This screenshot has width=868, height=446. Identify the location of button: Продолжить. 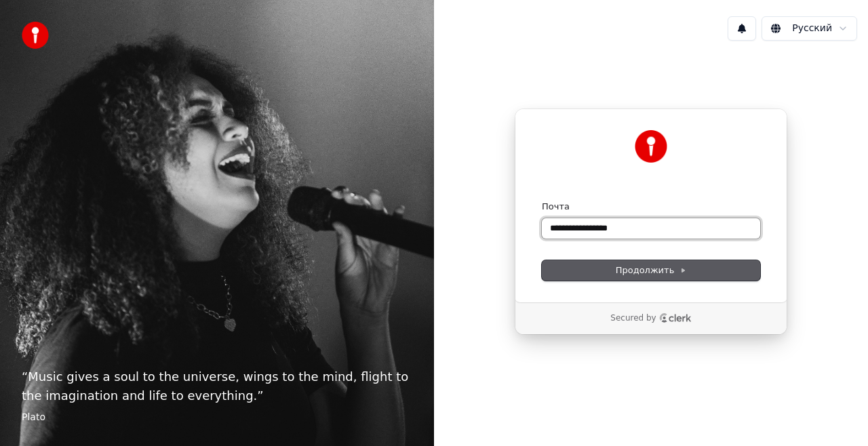
(651, 271).